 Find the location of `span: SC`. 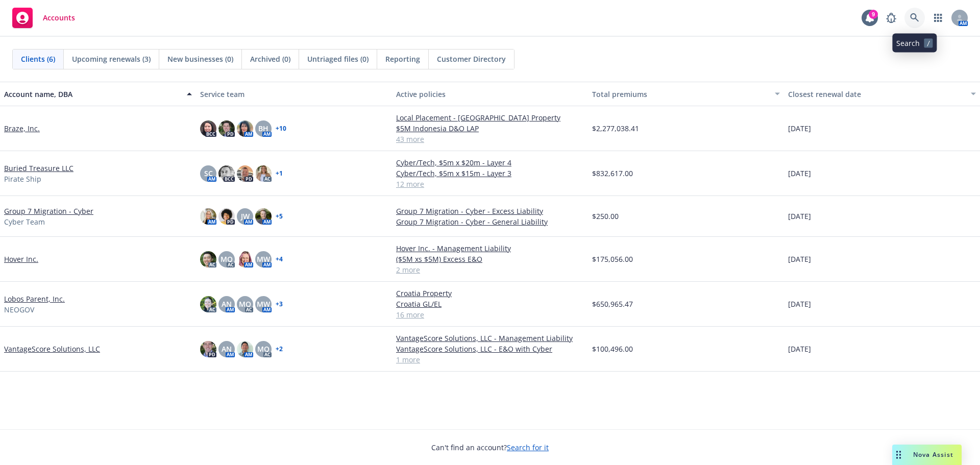

span: SC is located at coordinates (208, 173).